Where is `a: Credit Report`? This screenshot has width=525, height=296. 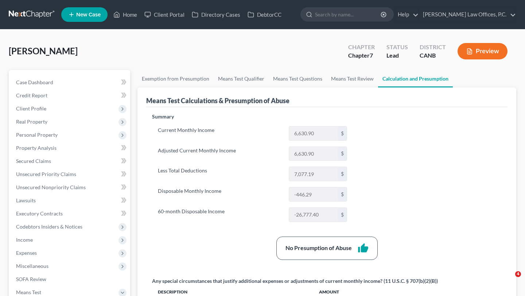
a: Credit Report is located at coordinates (70, 95).